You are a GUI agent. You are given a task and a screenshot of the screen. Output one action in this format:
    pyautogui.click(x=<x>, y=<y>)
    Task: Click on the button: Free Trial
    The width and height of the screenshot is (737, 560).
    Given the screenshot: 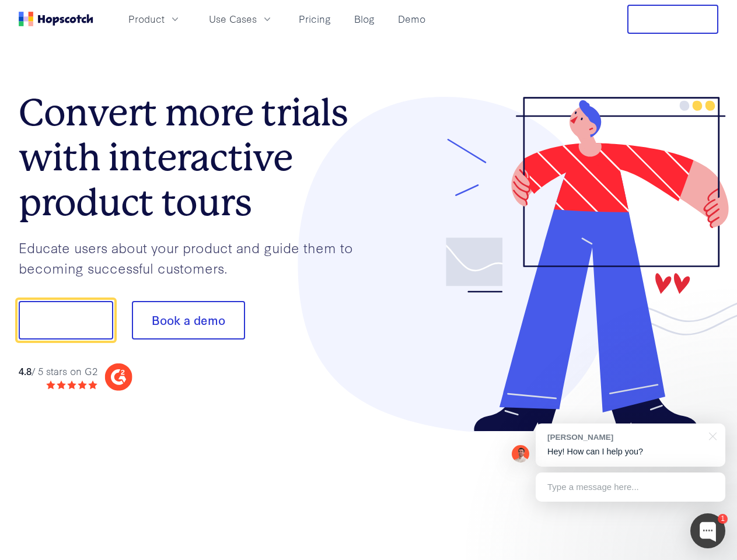 What is the action you would take?
    pyautogui.click(x=673, y=19)
    